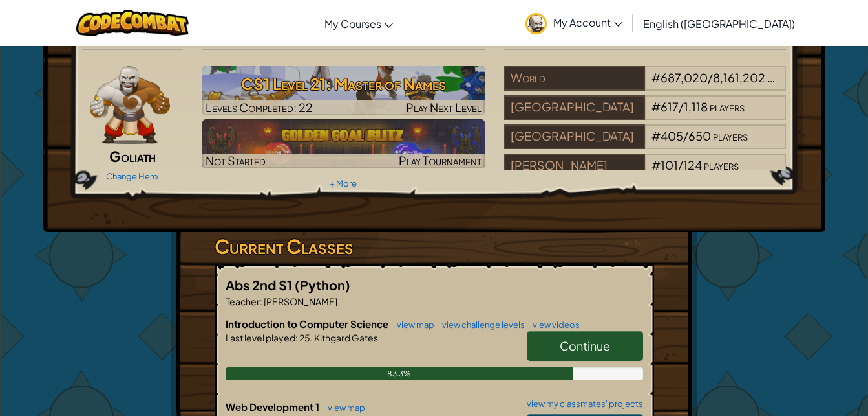  What do you see at coordinates (260, 284) in the screenshot?
I see `span: Abs 2nd S1` at bounding box center [260, 284].